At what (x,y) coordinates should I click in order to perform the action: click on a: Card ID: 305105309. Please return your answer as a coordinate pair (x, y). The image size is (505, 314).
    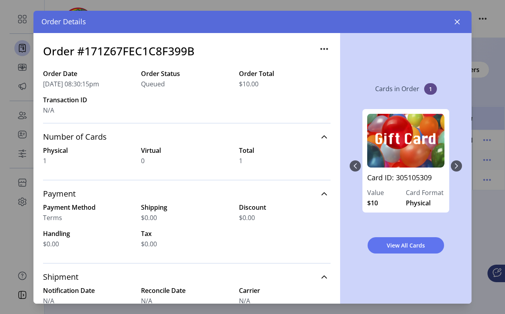
    Looking at the image, I should click on (406, 180).